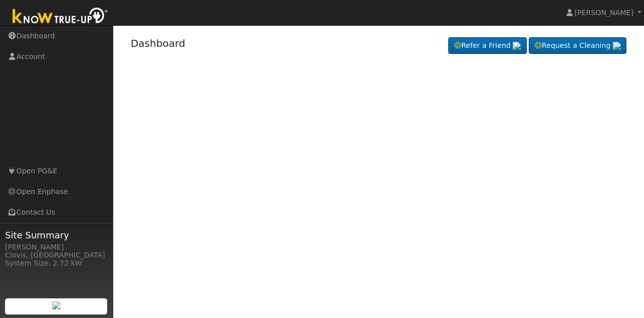  What do you see at coordinates (578, 46) in the screenshot?
I see `a: Request a Cleaning` at bounding box center [578, 46].